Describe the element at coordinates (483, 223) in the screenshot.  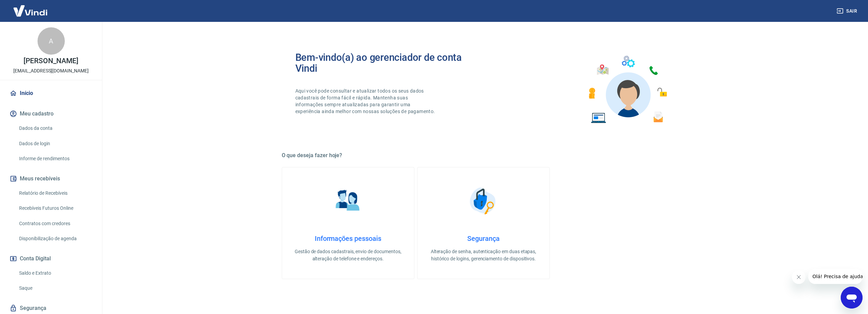
I see `a: SegurançaSegurançaAlteração de senha, autenticação em duas etapas, histórico de logins, gerenciam...` at that location.